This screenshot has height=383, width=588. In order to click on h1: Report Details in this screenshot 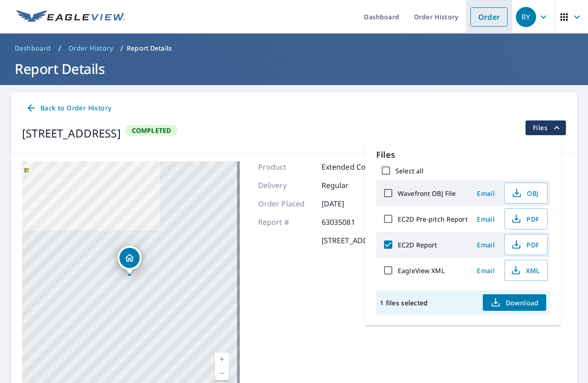, I will do `click(294, 69)`.